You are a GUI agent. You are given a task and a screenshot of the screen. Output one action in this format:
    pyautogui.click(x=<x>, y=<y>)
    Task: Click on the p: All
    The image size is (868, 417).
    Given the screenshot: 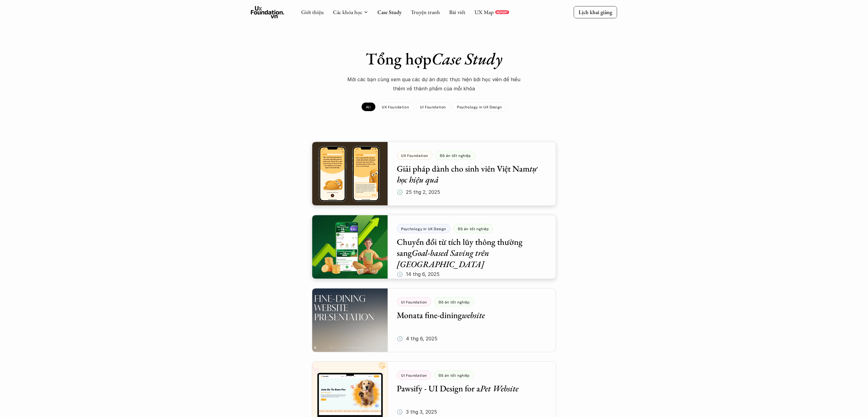 What is the action you would take?
    pyautogui.click(x=368, y=107)
    